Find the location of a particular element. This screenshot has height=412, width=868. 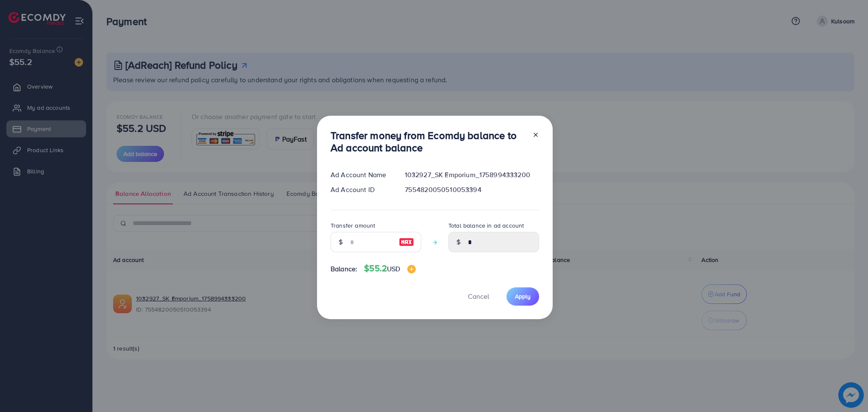

span: USD is located at coordinates (393, 269).